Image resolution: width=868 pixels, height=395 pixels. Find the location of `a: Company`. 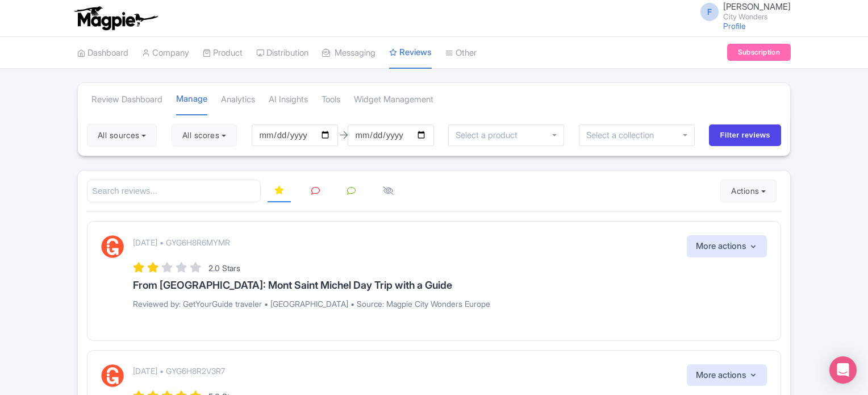

a: Company is located at coordinates (166, 53).